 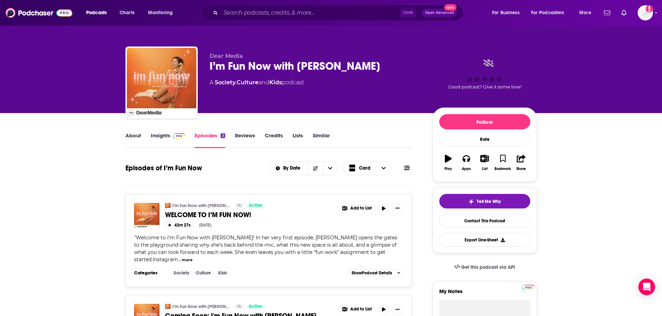 I want to click on input: Search podcasts, credits, & more..., so click(x=310, y=13).